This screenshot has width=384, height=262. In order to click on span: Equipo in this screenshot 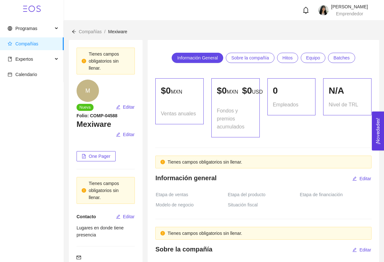, I will do `click(313, 58)`.